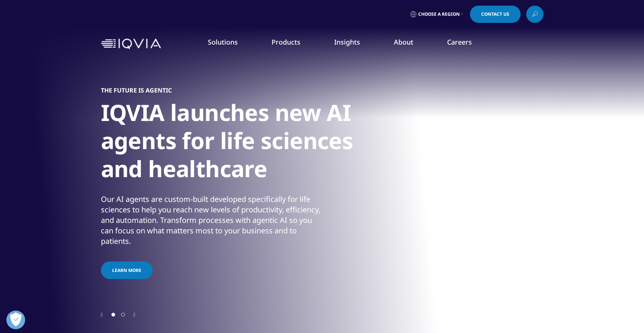 This screenshot has width=644, height=333. I want to click on a: Careers, so click(460, 42).